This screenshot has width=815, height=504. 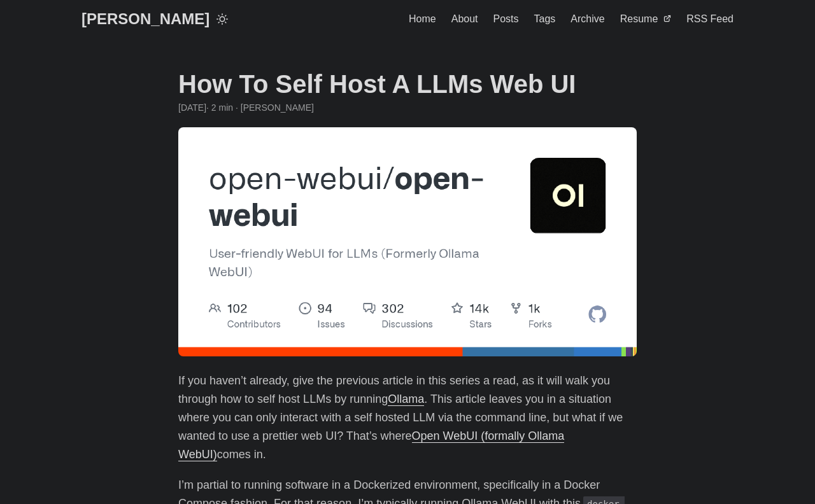 I want to click on a: Open WebUI (formally Ollama WebUI), so click(x=371, y=445).